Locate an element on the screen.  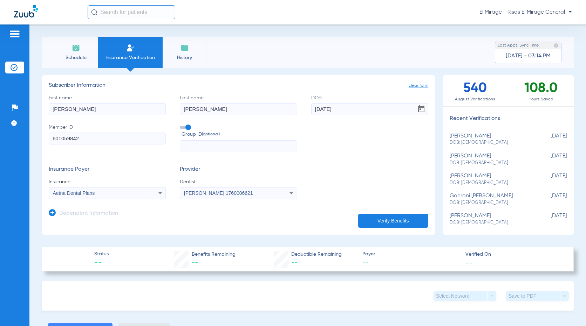
span: History is located at coordinates (184, 58).